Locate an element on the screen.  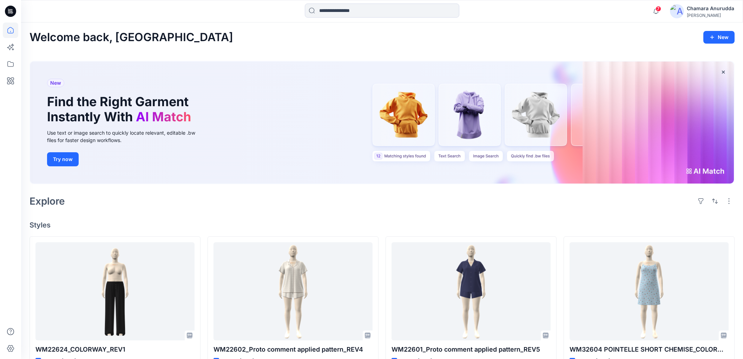
a: WM32604 POINTELLE SHORT CHEMISE_COLORWAY_REV2 is located at coordinates (649, 291).